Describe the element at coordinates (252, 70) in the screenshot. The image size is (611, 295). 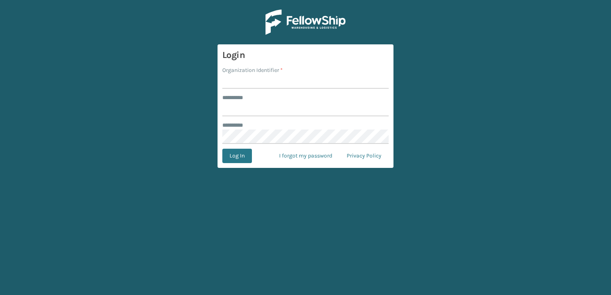
I see `label: Organization Identifier` at that location.